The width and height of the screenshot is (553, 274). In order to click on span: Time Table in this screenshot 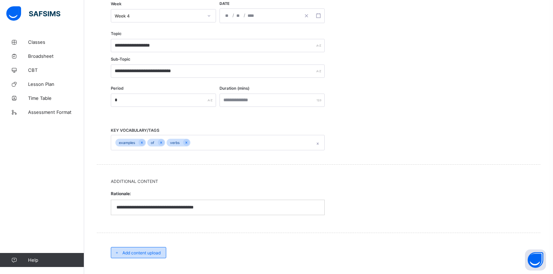, I will do `click(56, 98)`.